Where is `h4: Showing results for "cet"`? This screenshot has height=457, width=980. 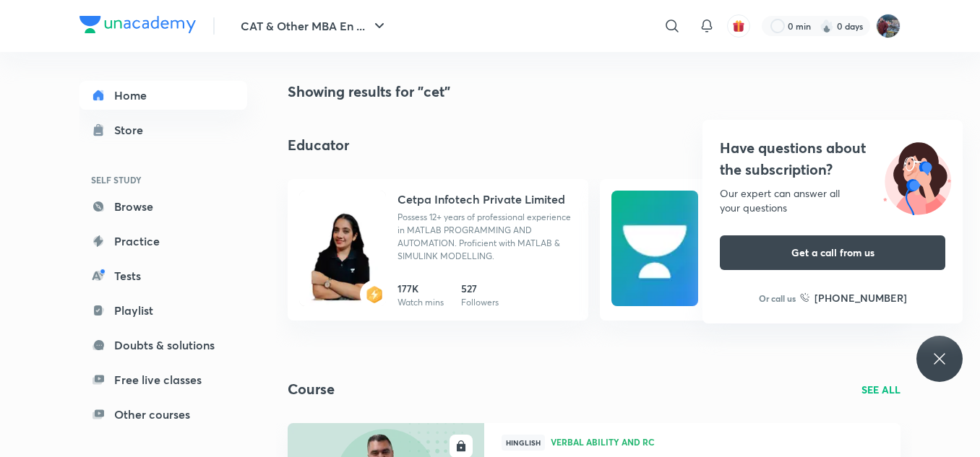
h4: Showing results for "cet" is located at coordinates (594, 92).